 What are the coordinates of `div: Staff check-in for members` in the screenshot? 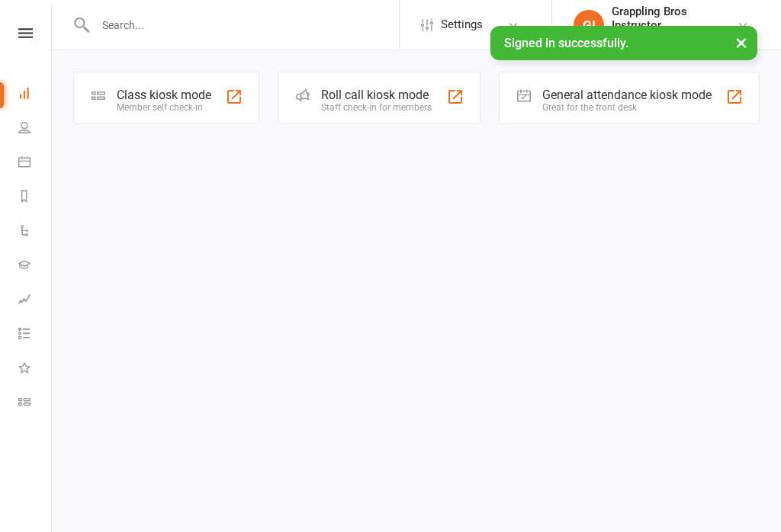 It's located at (376, 108).